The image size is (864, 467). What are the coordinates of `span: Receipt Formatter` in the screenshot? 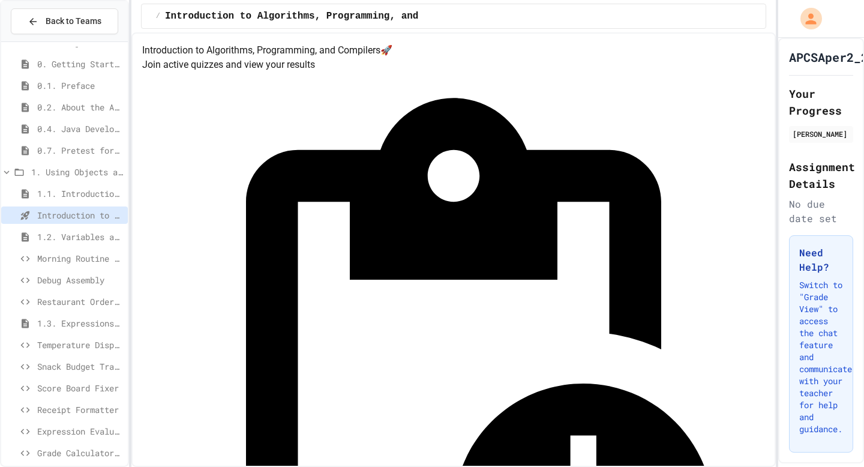 It's located at (80, 409).